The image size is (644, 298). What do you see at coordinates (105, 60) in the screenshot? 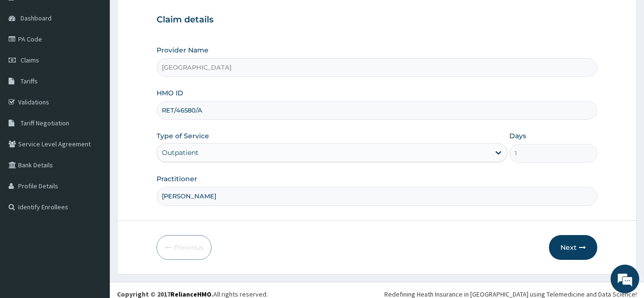
I see `div: Chat with us now` at bounding box center [105, 60].